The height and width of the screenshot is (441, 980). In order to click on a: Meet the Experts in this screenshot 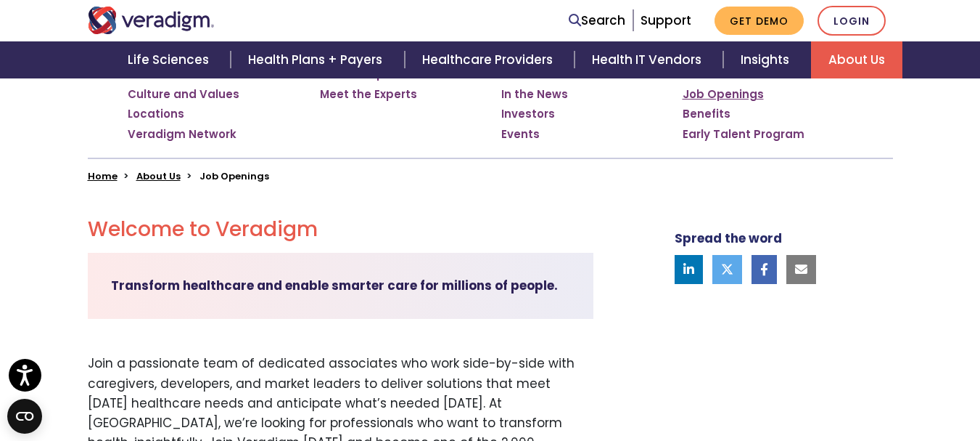, I will do `click(368, 94)`.